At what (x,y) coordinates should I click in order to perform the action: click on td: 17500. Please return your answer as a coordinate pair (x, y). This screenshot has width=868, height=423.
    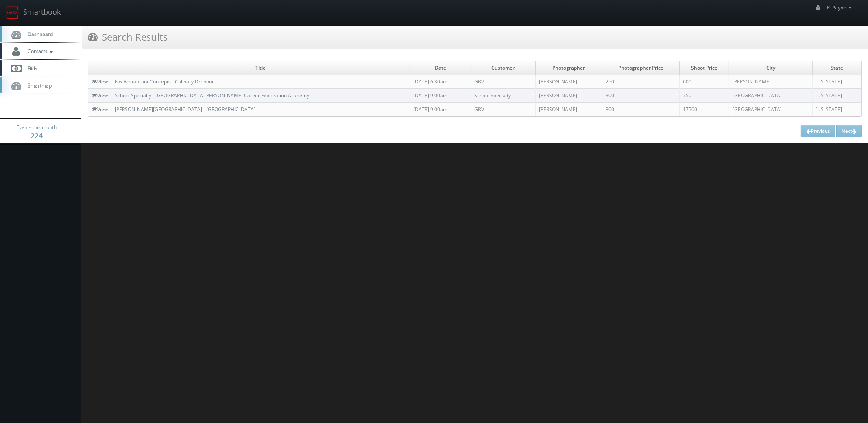
    Looking at the image, I should click on (704, 109).